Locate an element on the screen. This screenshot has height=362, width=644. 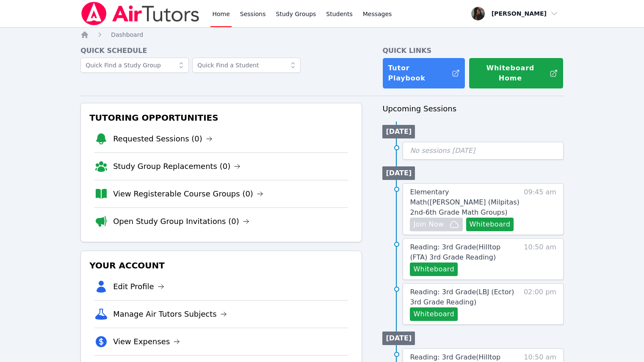
span: Join Now is located at coordinates (428, 225).